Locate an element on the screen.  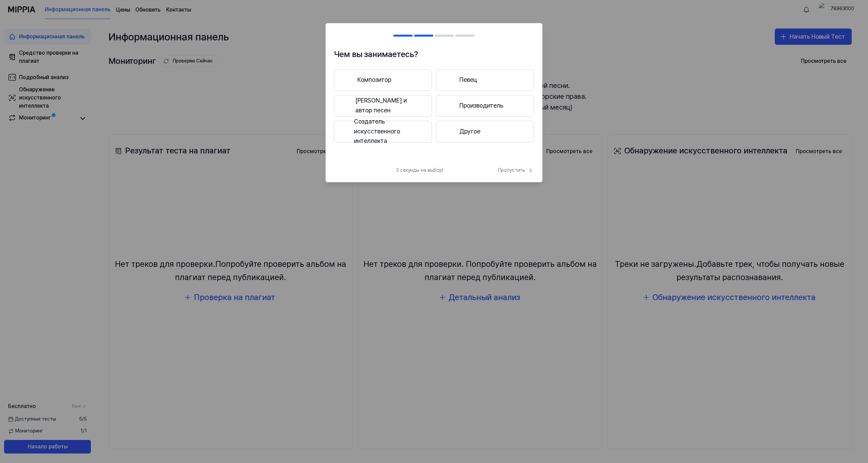
ya-tr-span: Другое is located at coordinates (470, 131).